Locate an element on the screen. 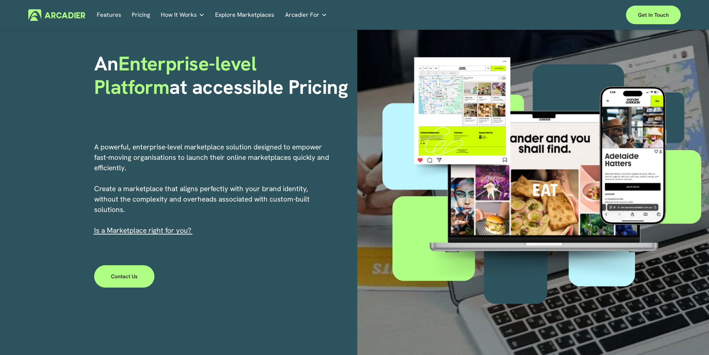 The width and height of the screenshot is (709, 355). a: Contact Us is located at coordinates (124, 276).